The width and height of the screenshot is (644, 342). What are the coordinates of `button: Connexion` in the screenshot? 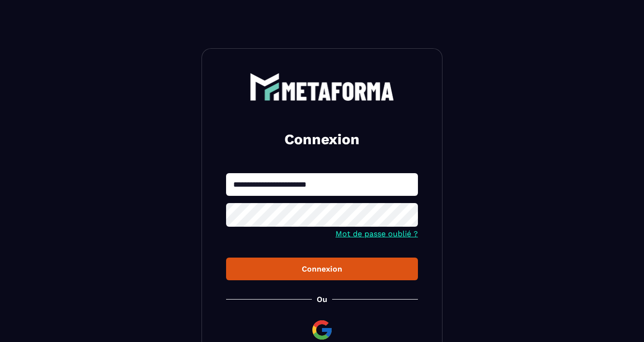 It's located at (322, 269).